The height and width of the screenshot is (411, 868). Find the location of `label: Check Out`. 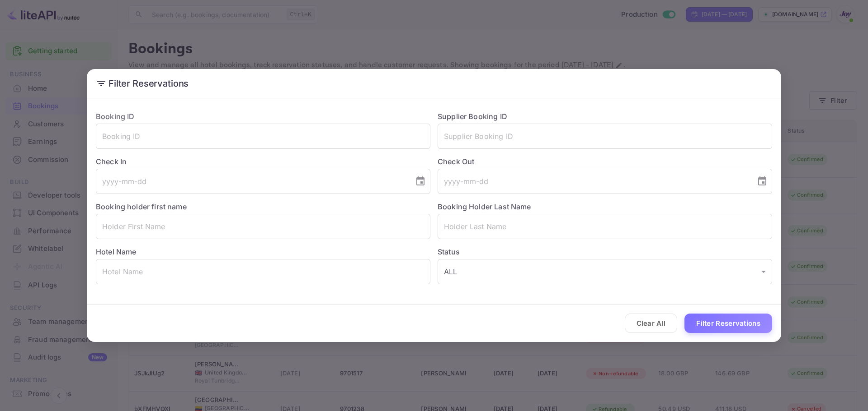

label: Check Out is located at coordinates (605, 161).